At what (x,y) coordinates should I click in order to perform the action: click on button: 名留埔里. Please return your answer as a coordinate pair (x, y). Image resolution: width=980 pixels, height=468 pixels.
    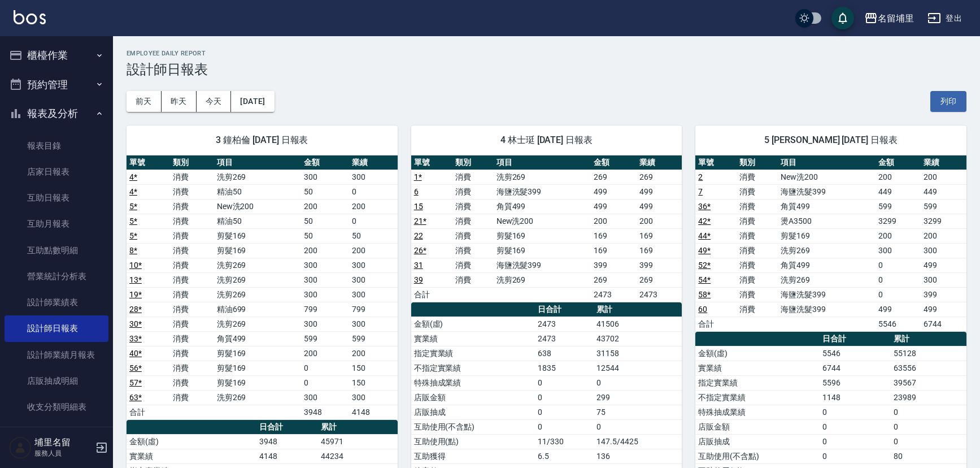
    Looking at the image, I should click on (889, 18).